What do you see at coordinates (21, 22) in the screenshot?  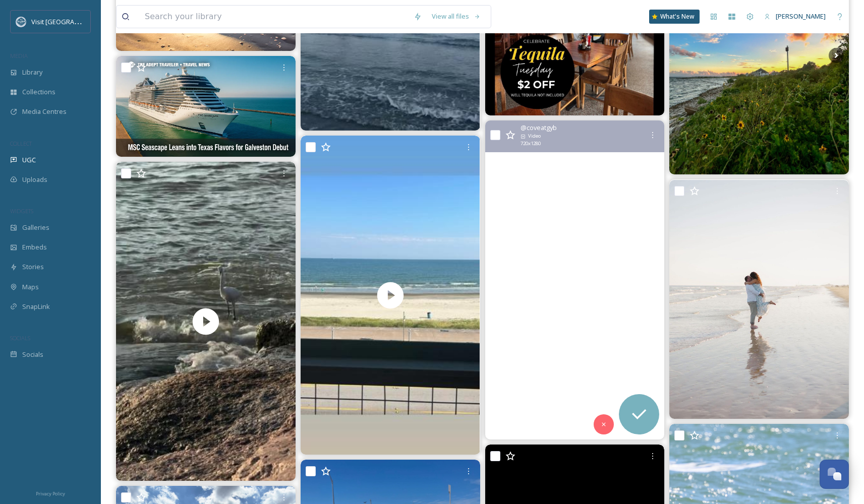 I see `img: logo.png` at bounding box center [21, 22].